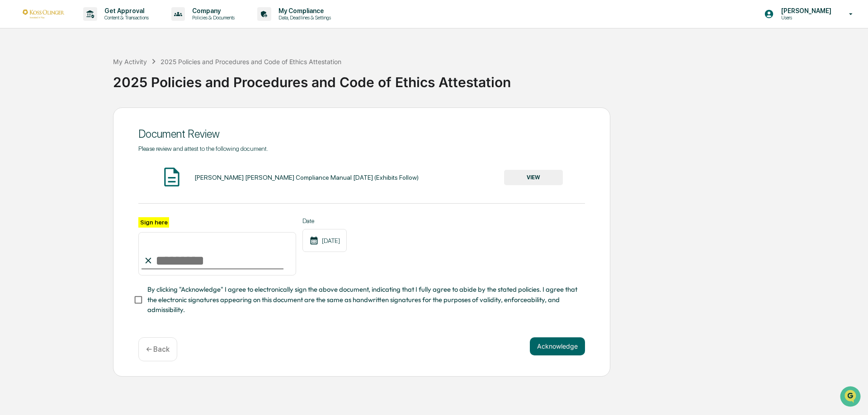 The height and width of the screenshot is (415, 868). What do you see at coordinates (72, 81) in the screenshot?
I see `div: We're available if you need us!` at bounding box center [72, 81].